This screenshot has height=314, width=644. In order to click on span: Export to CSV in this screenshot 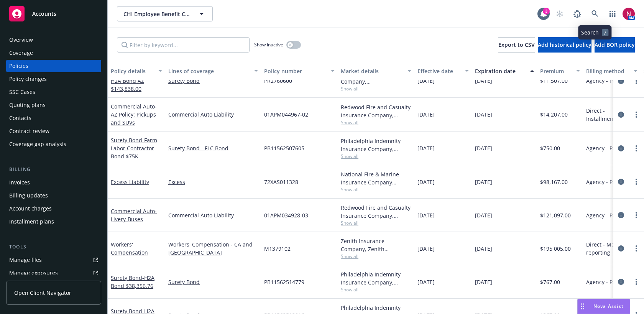, I will do `click(516, 45)`.